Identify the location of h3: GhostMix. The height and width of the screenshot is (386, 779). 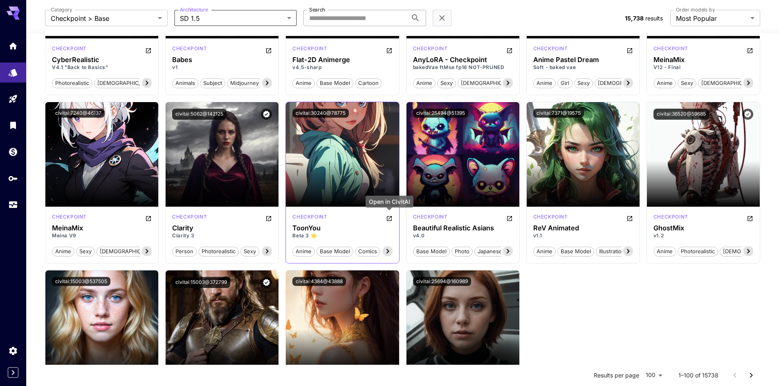
(703, 228).